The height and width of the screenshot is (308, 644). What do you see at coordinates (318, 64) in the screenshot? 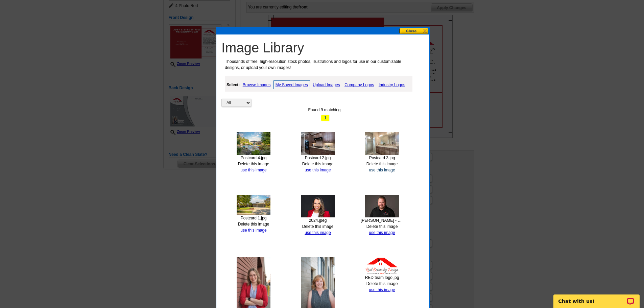
I see `p: Thousands of free, high-resolution stock photos, illustrations and logos for use in our customiza...` at bounding box center [318, 64].